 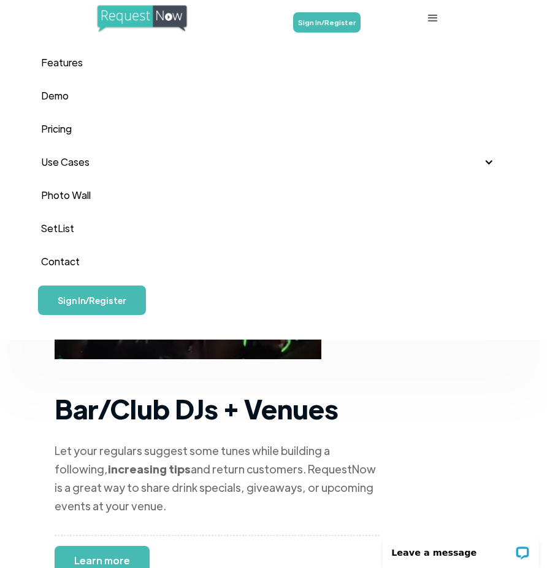 I want to click on a: Features, so click(x=274, y=63).